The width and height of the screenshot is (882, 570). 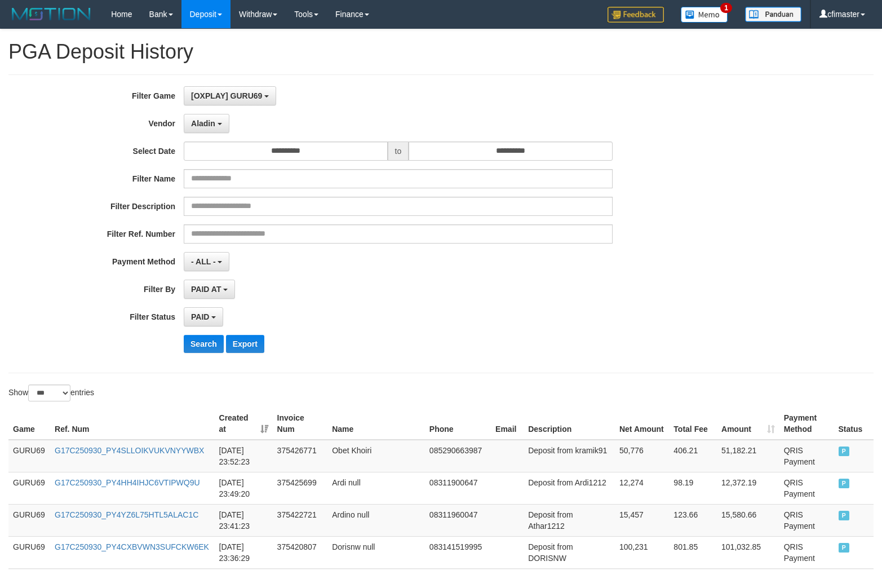 What do you see at coordinates (748, 520) in the screenshot?
I see `td: 15,580.66` at bounding box center [748, 520].